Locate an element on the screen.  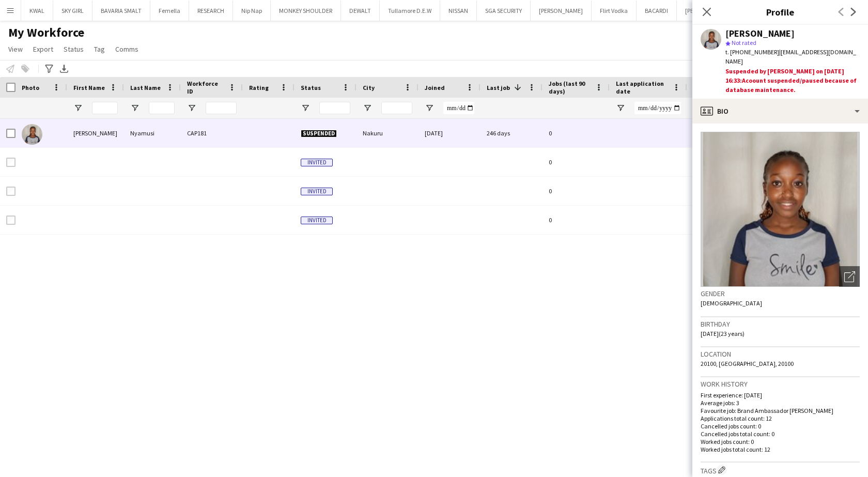
span: Jobs (last 90 days) is located at coordinates (570, 88).